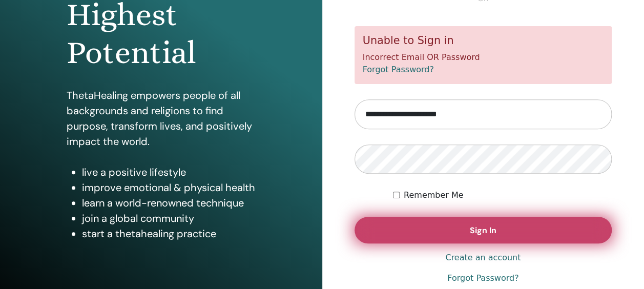 The height and width of the screenshot is (289, 644). Describe the element at coordinates (483, 55) in the screenshot. I see `div: Incorrect Email OR Password` at that location.